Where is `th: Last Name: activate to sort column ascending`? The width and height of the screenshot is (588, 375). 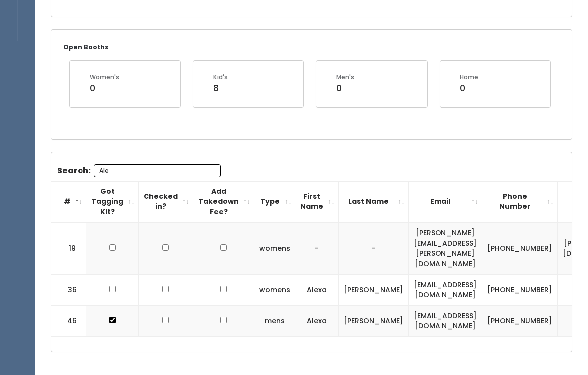 th: Last Name: activate to sort column ascending is located at coordinates (373, 202).